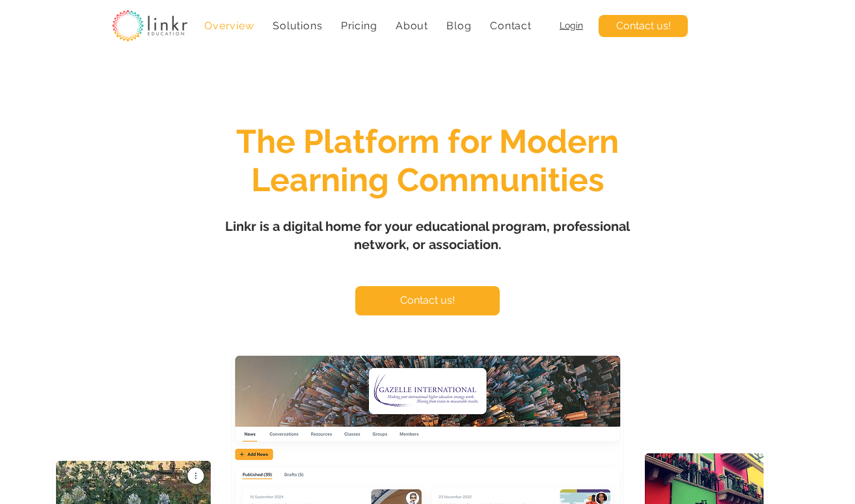 The width and height of the screenshot is (855, 504). What do you see at coordinates (411, 25) in the screenshot?
I see `div: About` at bounding box center [411, 25].